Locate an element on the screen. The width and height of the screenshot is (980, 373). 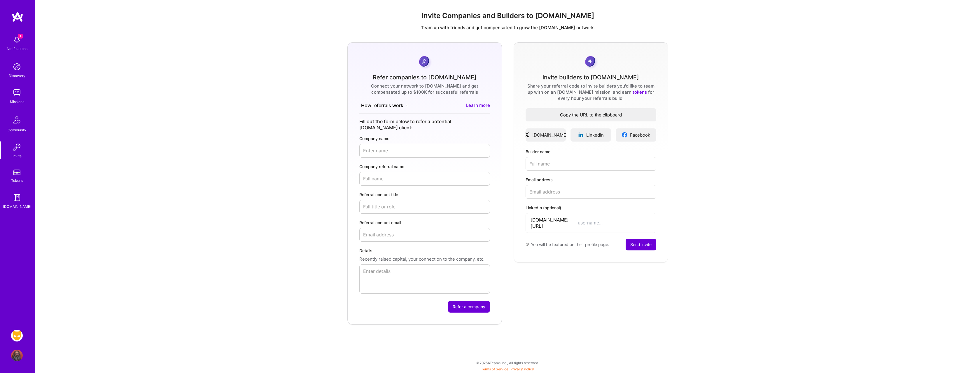
img: Grindr: Mobile + BE + Cloud is located at coordinates (17, 335).